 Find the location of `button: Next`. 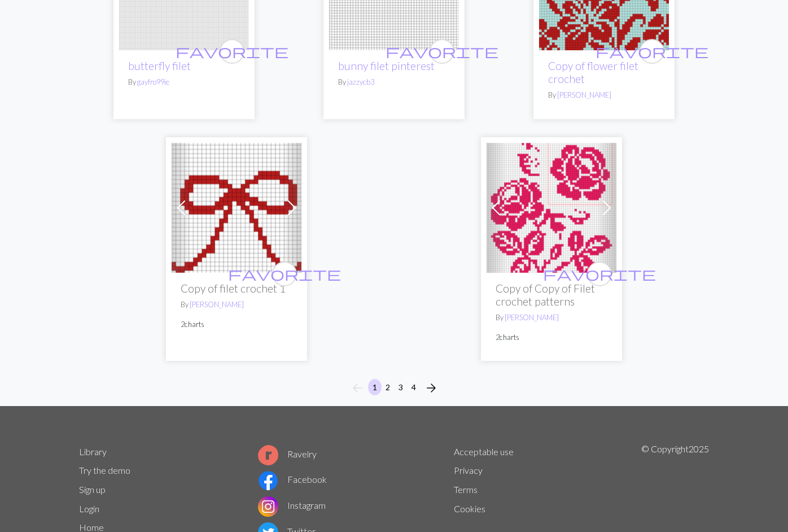

button: Next is located at coordinates (431, 388).